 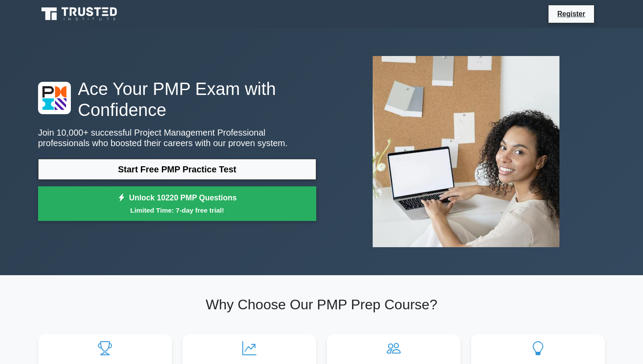 What do you see at coordinates (177, 169) in the screenshot?
I see `a: Start Free PMP Practice Test` at bounding box center [177, 169].